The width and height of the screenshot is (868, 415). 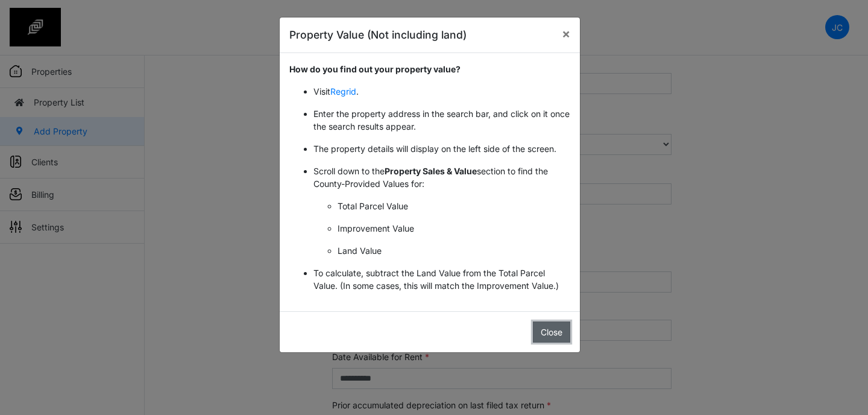 I want to click on p: Visit ., so click(x=442, y=91).